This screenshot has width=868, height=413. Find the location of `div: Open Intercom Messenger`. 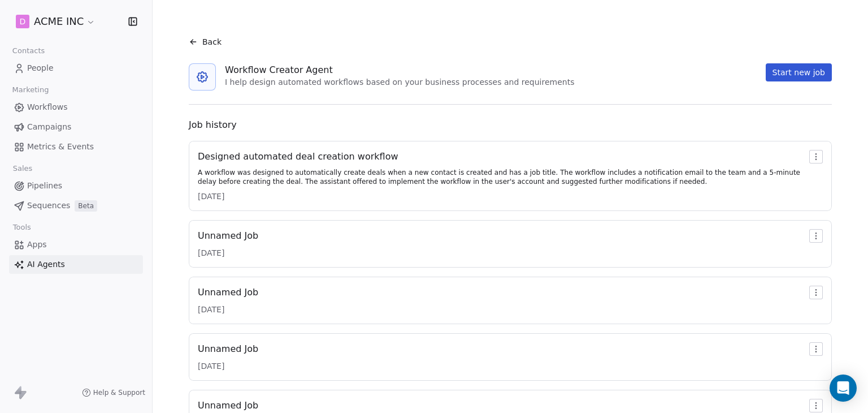

div: Open Intercom Messenger is located at coordinates (843, 388).